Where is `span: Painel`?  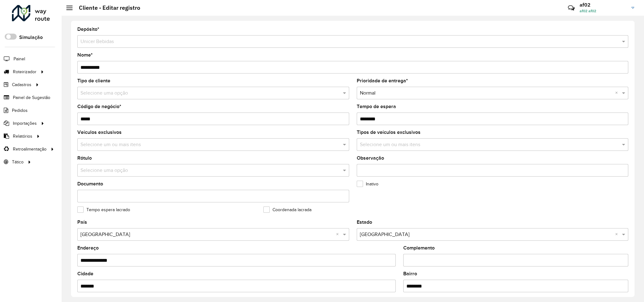
span: Painel is located at coordinates (19, 59).